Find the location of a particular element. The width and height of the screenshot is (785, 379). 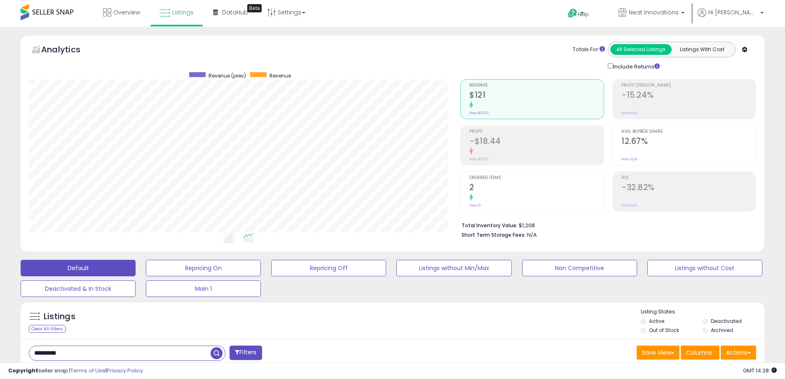

label: Active is located at coordinates (657, 321).